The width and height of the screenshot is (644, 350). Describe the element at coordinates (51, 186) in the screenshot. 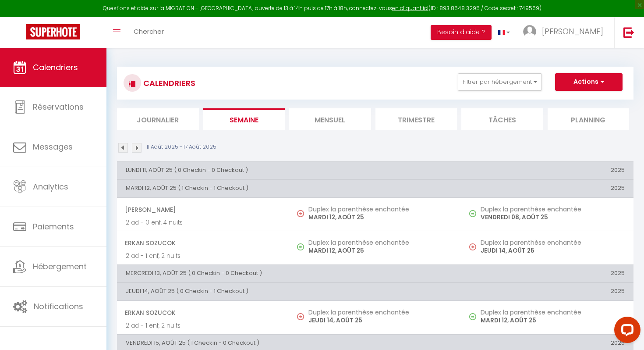

I see `span: Analytics` at that location.